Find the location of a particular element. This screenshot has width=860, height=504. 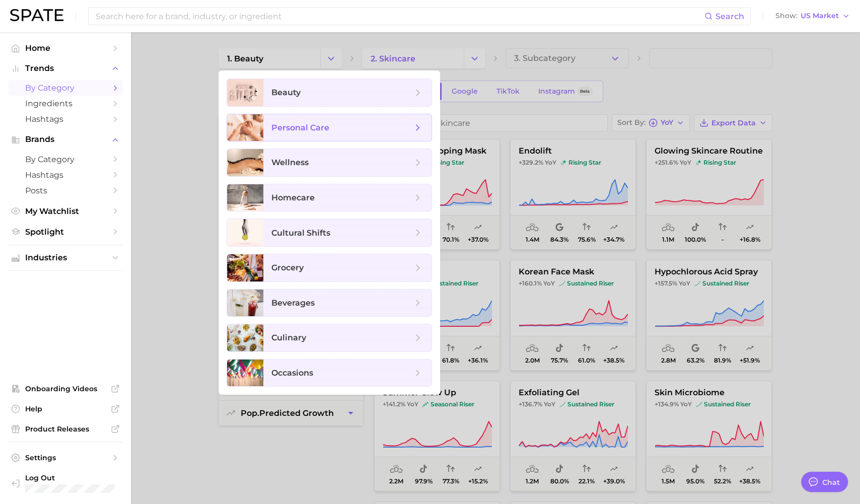

a: Onboarding Videos is located at coordinates (65, 388).